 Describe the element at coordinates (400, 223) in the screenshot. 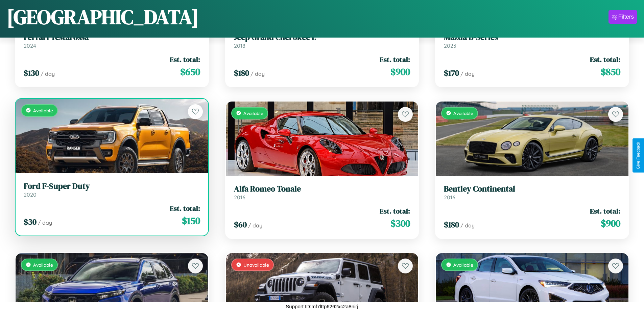

I see `span: $ 300` at that location.